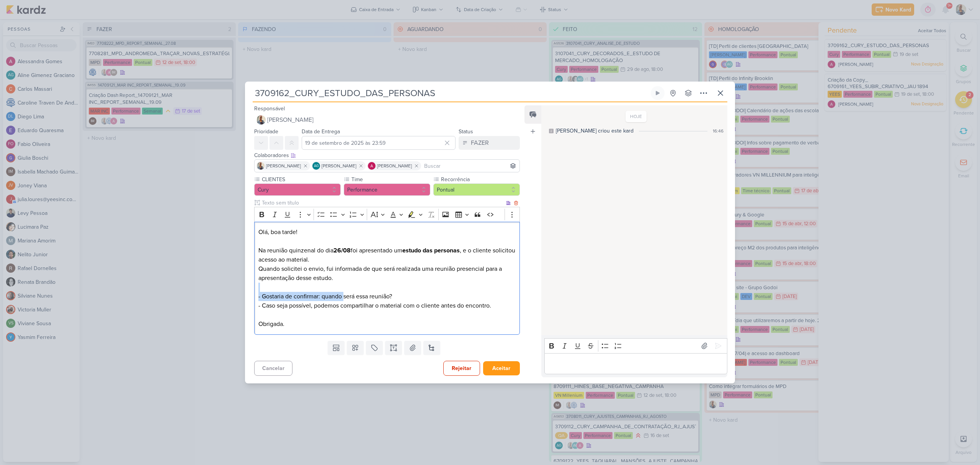 This screenshot has height=465, width=980. What do you see at coordinates (501, 369) in the screenshot?
I see `button: Aceitar` at bounding box center [501, 369].